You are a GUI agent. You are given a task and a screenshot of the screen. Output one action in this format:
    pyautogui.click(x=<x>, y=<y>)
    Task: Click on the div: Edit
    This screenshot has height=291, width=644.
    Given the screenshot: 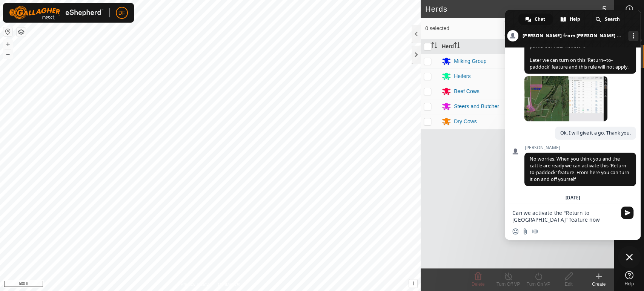 What is the action you would take?
    pyautogui.click(x=568, y=285)
    